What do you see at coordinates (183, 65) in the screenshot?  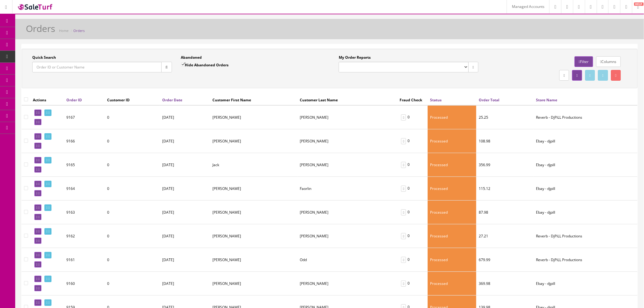 I see `input: Hide Abandoned Orders` at bounding box center [183, 65].